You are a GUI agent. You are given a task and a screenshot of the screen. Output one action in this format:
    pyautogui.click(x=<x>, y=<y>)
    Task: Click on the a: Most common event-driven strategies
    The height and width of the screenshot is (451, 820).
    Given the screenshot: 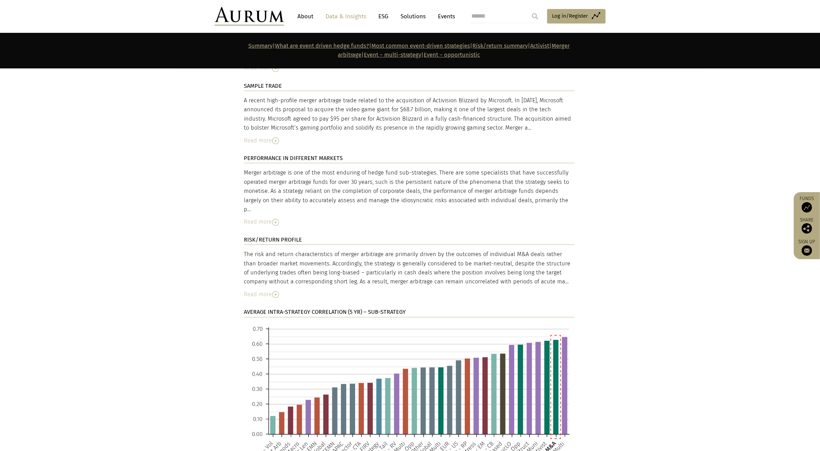 What is the action you would take?
    pyautogui.click(x=421, y=46)
    